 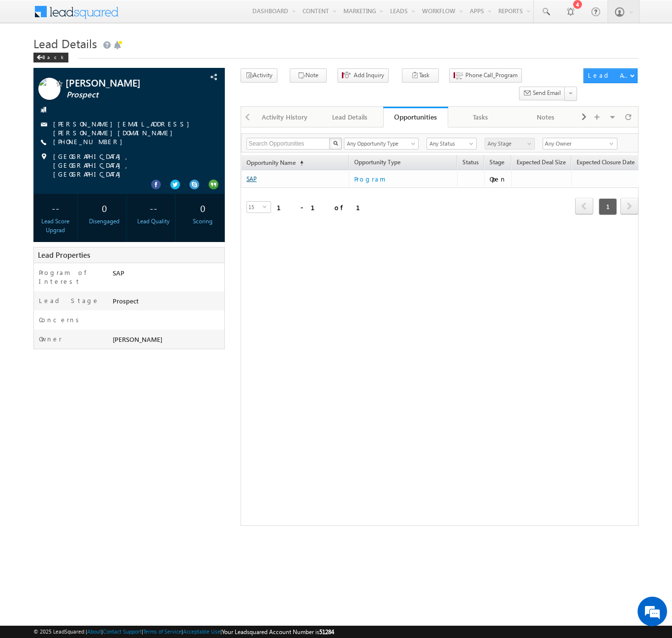 I want to click on a: Any Stage, so click(x=510, y=143).